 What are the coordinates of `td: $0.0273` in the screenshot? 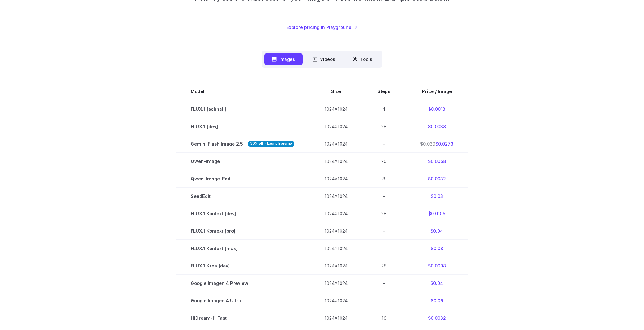 It's located at (436, 144).